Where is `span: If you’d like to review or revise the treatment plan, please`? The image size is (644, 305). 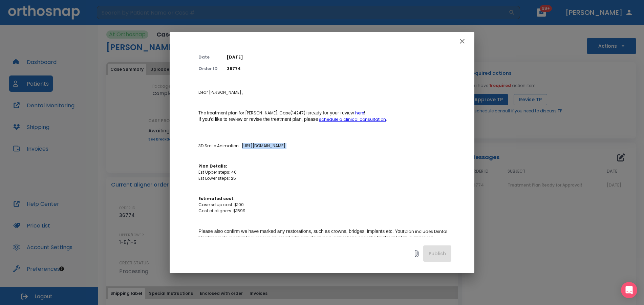 span: If you’d like to review or revise the treatment plan, please is located at coordinates (258, 119).